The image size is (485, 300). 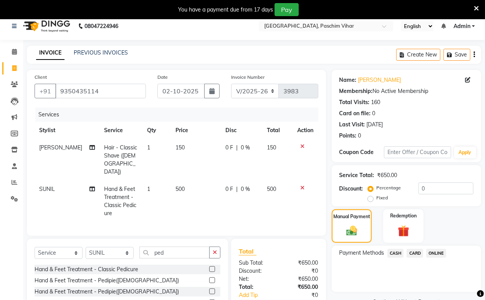 I want to click on div: Name:, so click(x=348, y=80).